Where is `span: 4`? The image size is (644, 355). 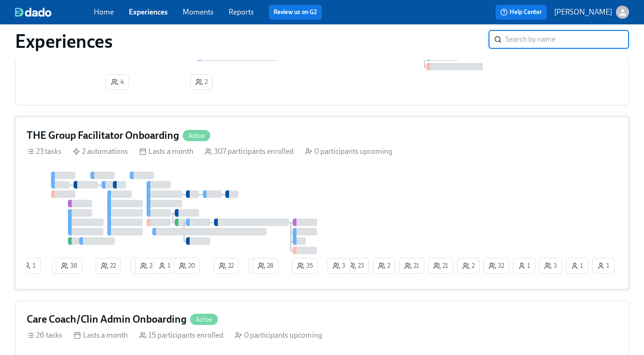
span: 4 is located at coordinates (117, 82).